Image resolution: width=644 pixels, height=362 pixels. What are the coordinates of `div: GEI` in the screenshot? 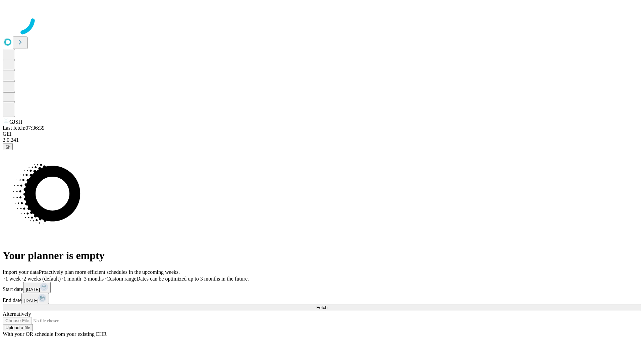 It's located at (322, 134).